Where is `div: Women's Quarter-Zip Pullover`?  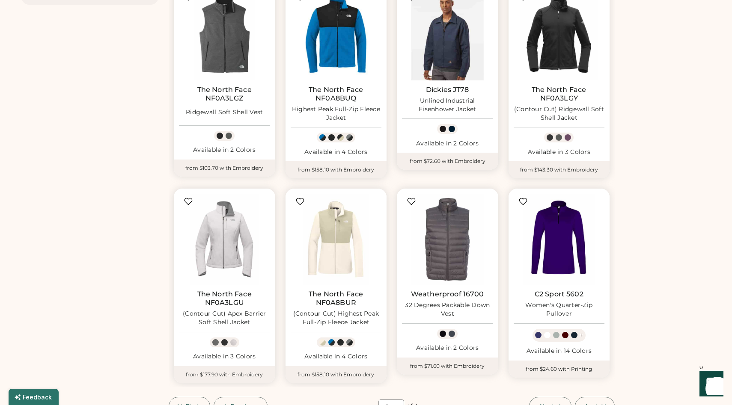
div: Women's Quarter-Zip Pullover is located at coordinates (559, 310).